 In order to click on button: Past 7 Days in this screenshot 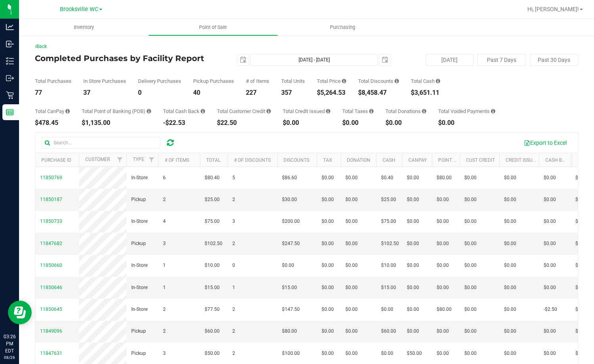, I will do `click(502, 60)`.